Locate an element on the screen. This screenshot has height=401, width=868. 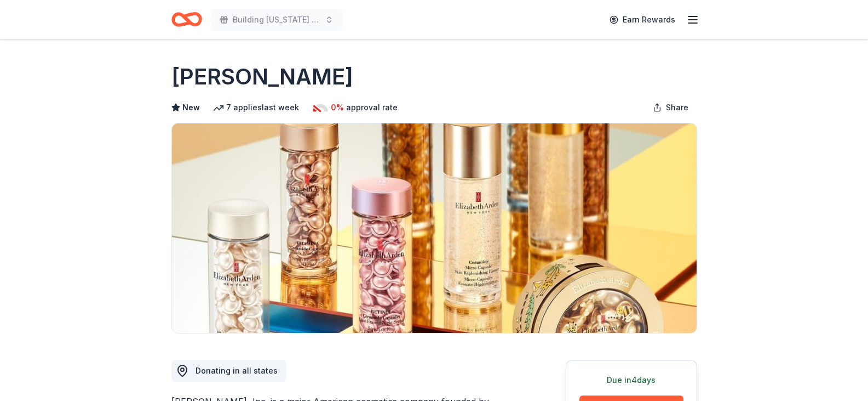
img: Image for Elizabeth Arden is located at coordinates (434, 228).